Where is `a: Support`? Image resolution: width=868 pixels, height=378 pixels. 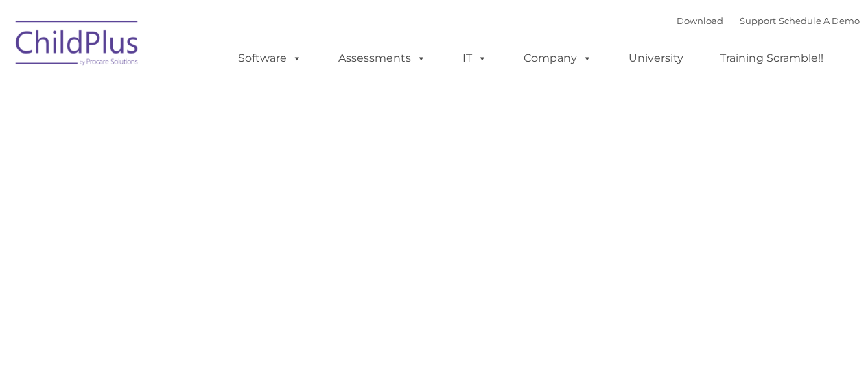 a: Support is located at coordinates (758, 21).